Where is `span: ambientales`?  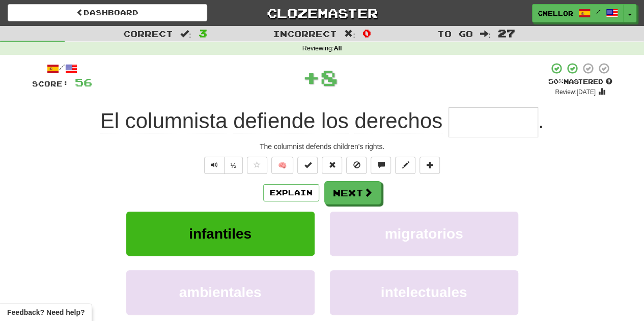 span: ambientales is located at coordinates (221, 292).